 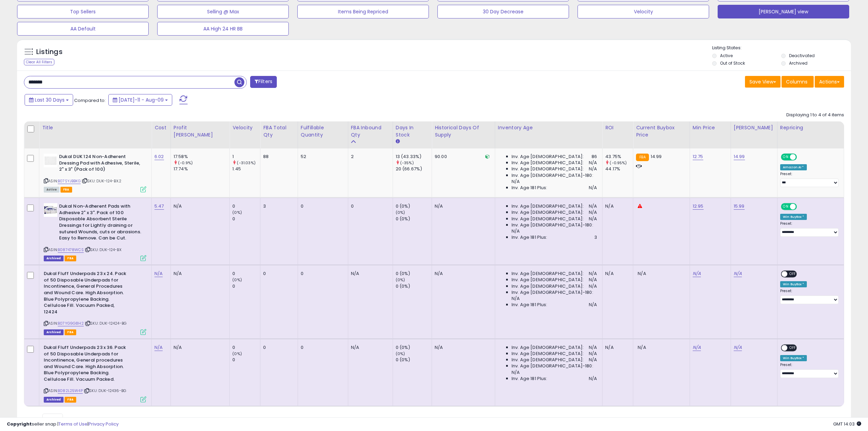 I want to click on div: 17.74%, so click(x=201, y=169).